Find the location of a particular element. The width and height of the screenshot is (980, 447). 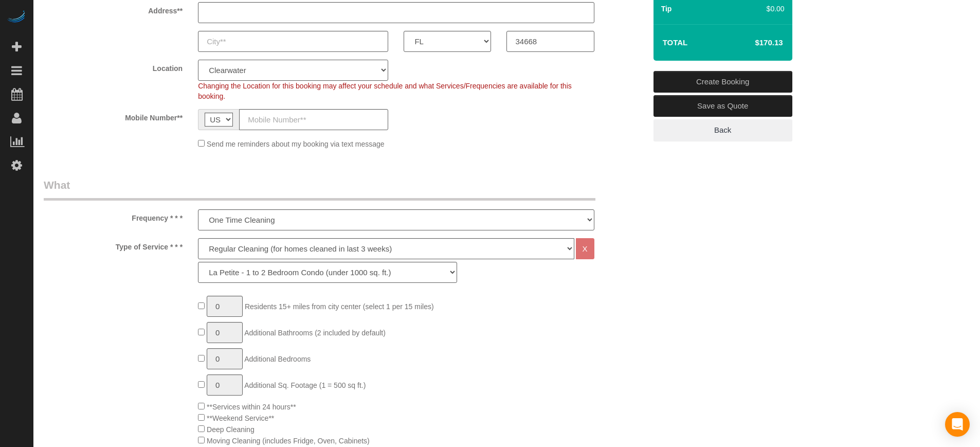

span: Residents 15+ miles from city center (select 1 per 15 miles) is located at coordinates (339, 307).